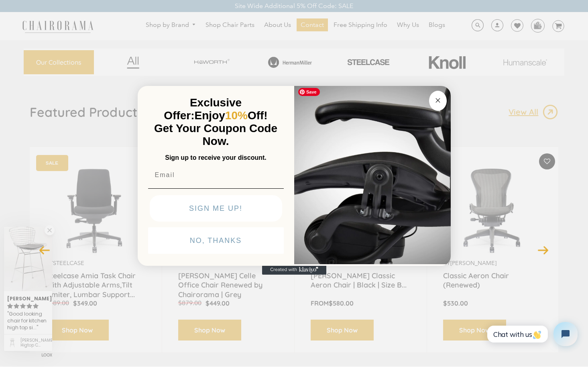 Image resolution: width=588 pixels, height=367 pixels. Describe the element at coordinates (543, 250) in the screenshot. I see `button: Next` at that location.